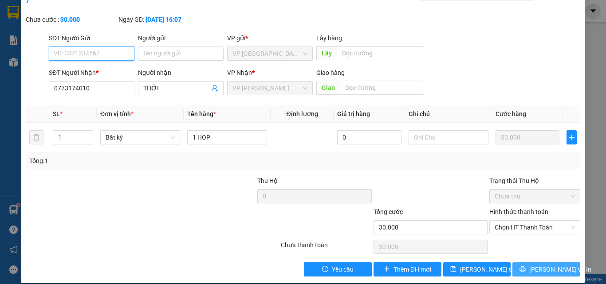  Describe the element at coordinates (56, 114) in the screenshot. I see `span: SL` at that location.